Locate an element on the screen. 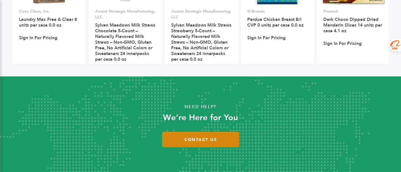 This screenshot has width=401, height=172. a: Perdue Chicken Breast B/I CVP 0 units per case 0.0 oz is located at coordinates (275, 22).